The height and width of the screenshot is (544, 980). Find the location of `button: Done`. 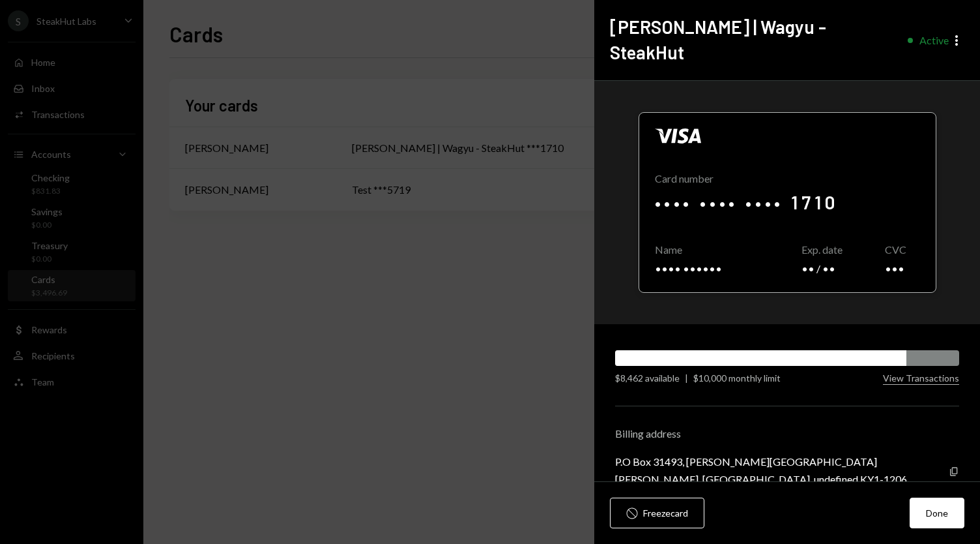

button: Done is located at coordinates (937, 513).